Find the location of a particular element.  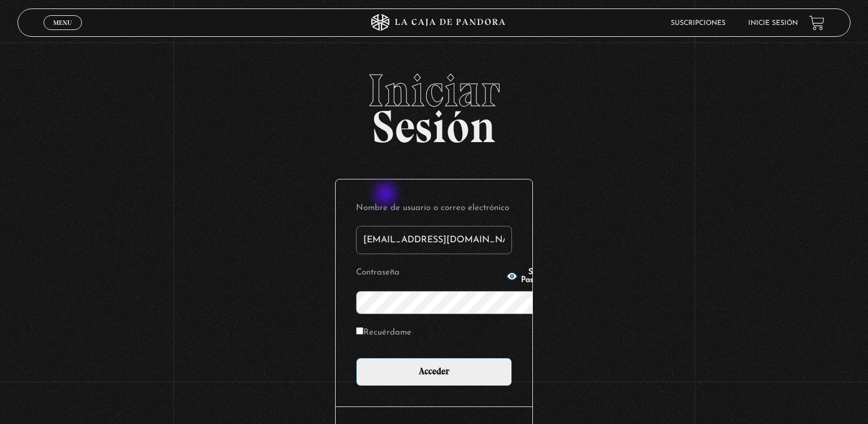

span: Show Password is located at coordinates (537, 276).